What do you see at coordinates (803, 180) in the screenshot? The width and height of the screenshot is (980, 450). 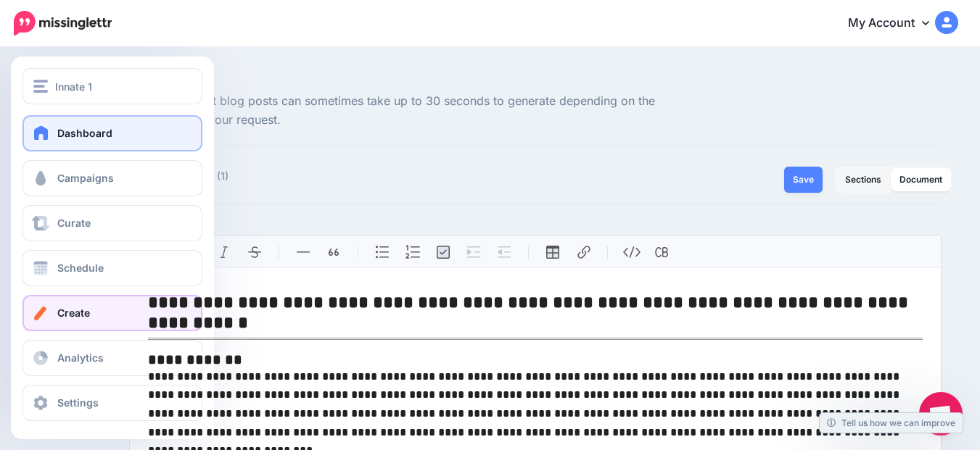 I see `button: Save` at bounding box center [803, 180].